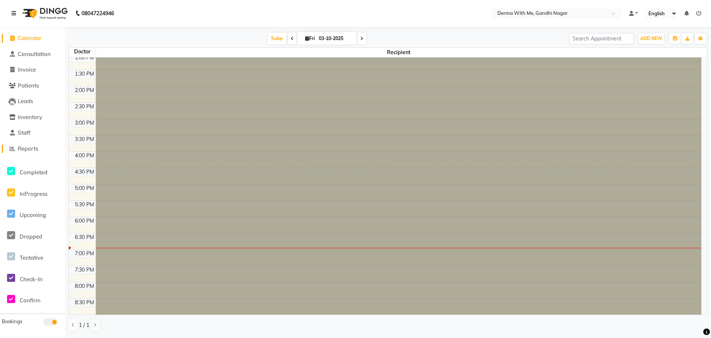  Describe the element at coordinates (84, 204) in the screenshot. I see `div: 5:30 PM` at that location.